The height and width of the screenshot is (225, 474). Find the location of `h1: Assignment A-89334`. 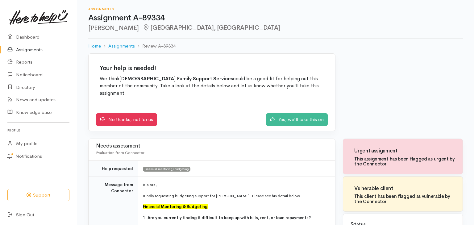

h1: Assignment A-89334 is located at coordinates (275, 18).